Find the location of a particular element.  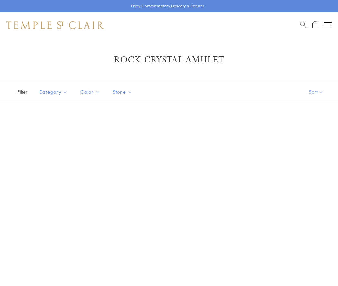

button: Stone is located at coordinates (122, 92).